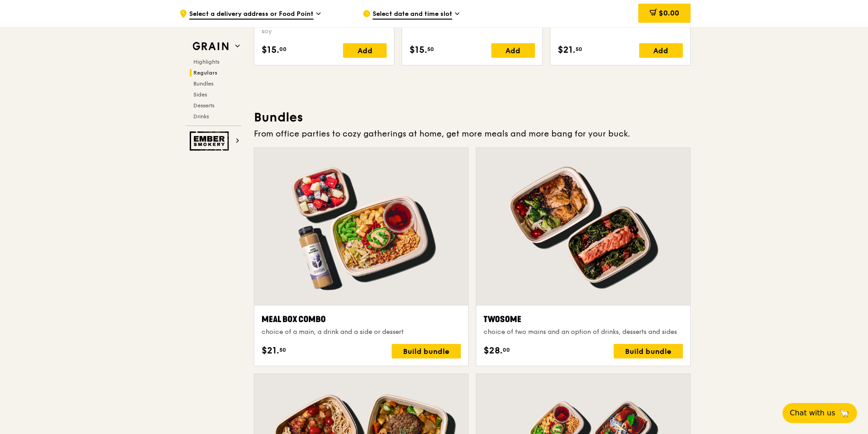 The height and width of the screenshot is (434, 868). Describe the element at coordinates (820, 413) in the screenshot. I see `button: Chat with us🦙` at that location.